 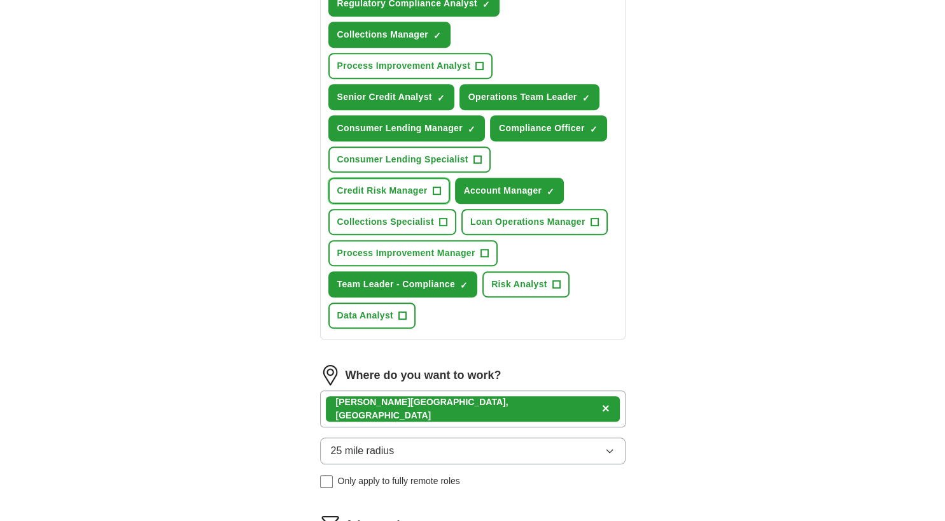 I want to click on button: Collections Manager✓, so click(x=390, y=34).